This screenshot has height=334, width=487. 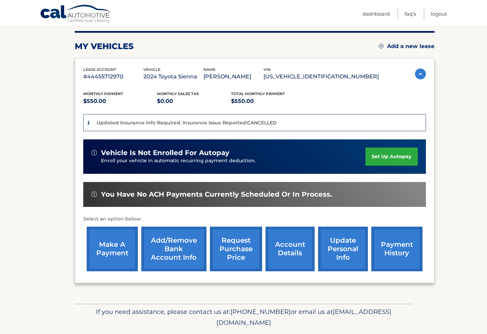 I want to click on span: vin, so click(x=267, y=70).